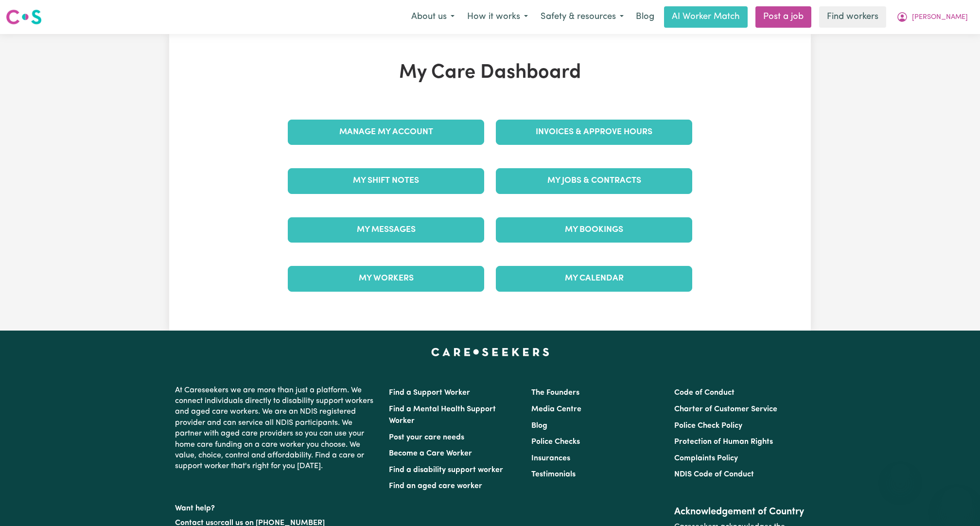 The height and width of the screenshot is (526, 980). I want to click on a: Code of Conduct, so click(704, 393).